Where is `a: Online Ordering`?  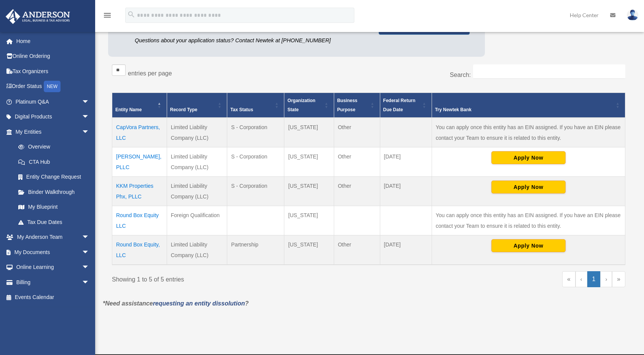 a: Online Ordering is located at coordinates (53, 56).